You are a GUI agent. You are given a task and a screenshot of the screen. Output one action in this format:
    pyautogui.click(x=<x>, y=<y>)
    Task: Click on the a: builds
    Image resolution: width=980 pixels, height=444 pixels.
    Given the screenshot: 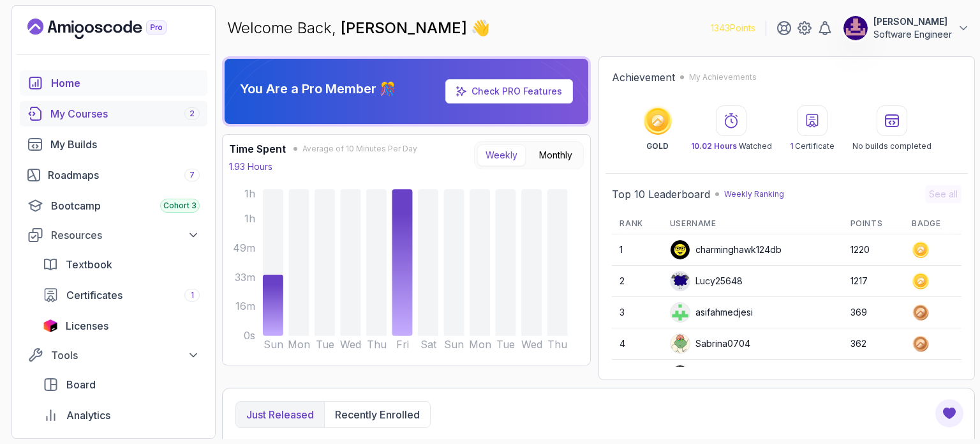 What is the action you would take?
    pyautogui.click(x=113, y=144)
    